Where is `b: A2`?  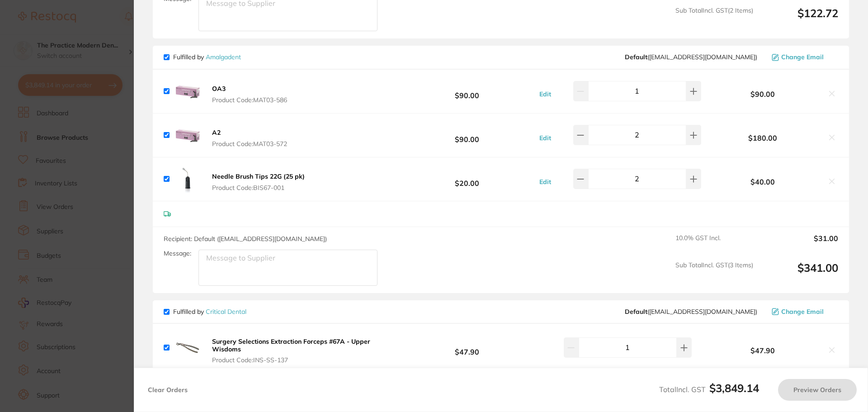 b: A2 is located at coordinates (216, 133).